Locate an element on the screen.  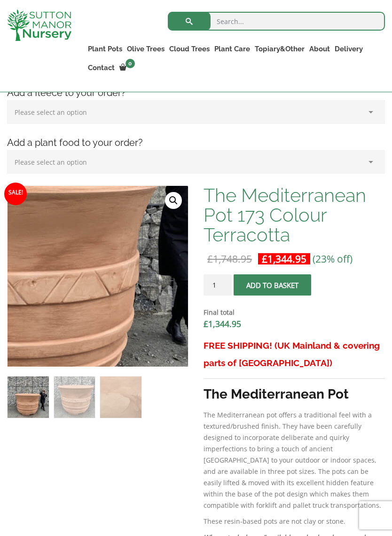
span: (23% off) is located at coordinates (332, 259).